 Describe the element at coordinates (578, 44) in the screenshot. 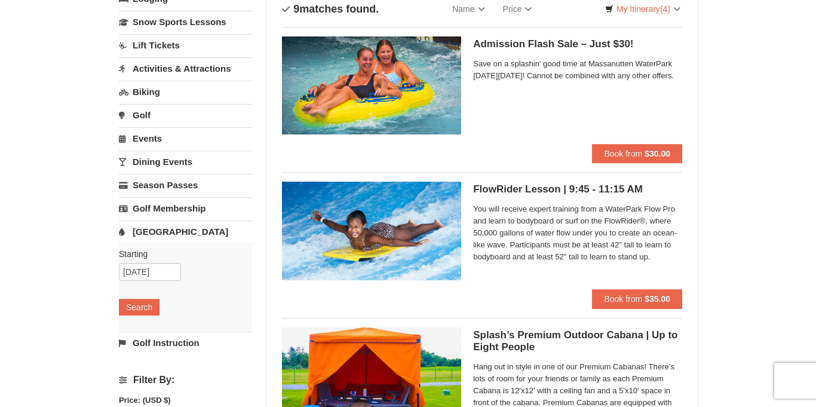

I see `h5: Admission Flash Sale – Just $30!` at that location.